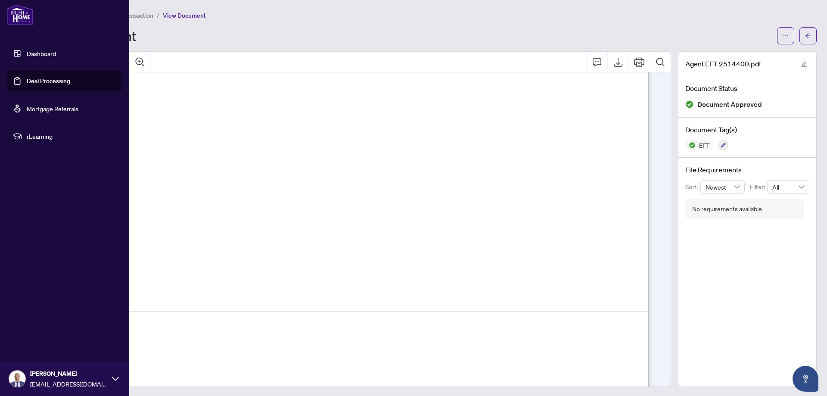 This screenshot has height=396, width=827. I want to click on p: Sort:, so click(693, 187).